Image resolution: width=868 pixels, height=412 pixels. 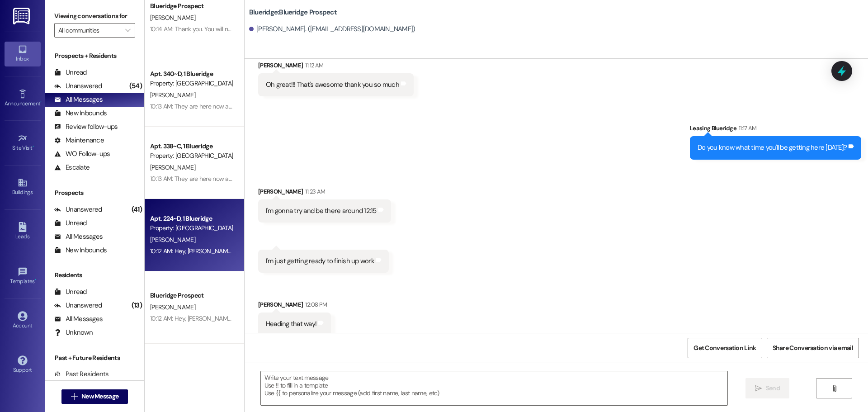 I want to click on span: Share Conversation via email, so click(x=813, y=348).